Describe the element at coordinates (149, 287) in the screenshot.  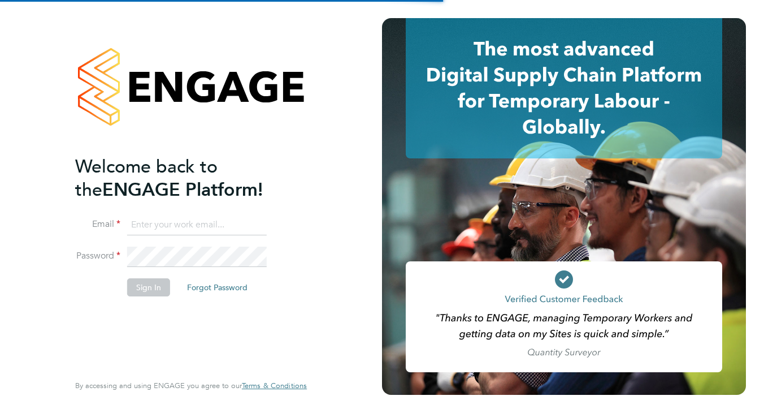
I see `button: Sign In` at that location.